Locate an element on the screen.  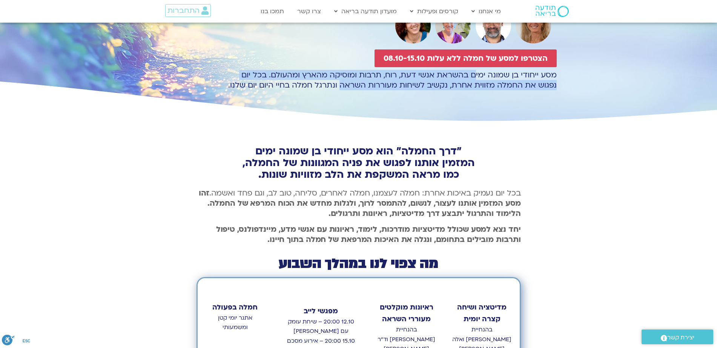
a: יצירת קשר is located at coordinates (678, 336).